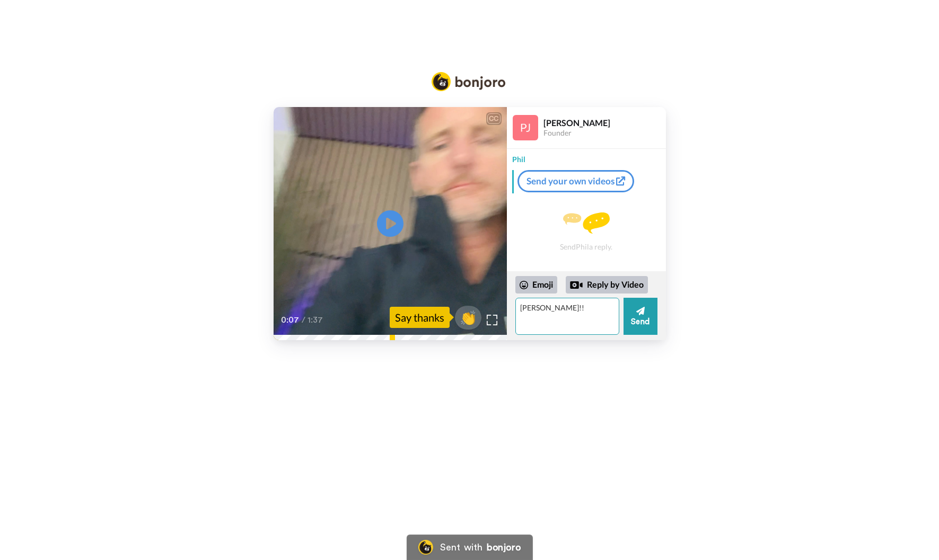 This screenshot has width=939, height=560. Describe the element at coordinates (536, 285) in the screenshot. I see `div: Emoji` at that location.